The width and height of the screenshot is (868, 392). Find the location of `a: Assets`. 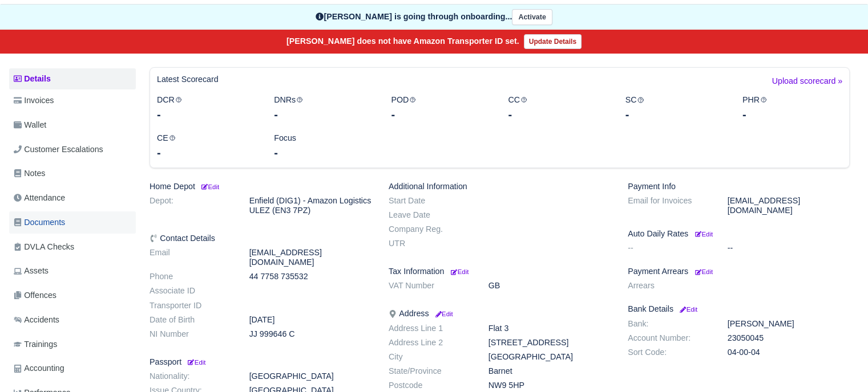

a: Assets is located at coordinates (72, 271).